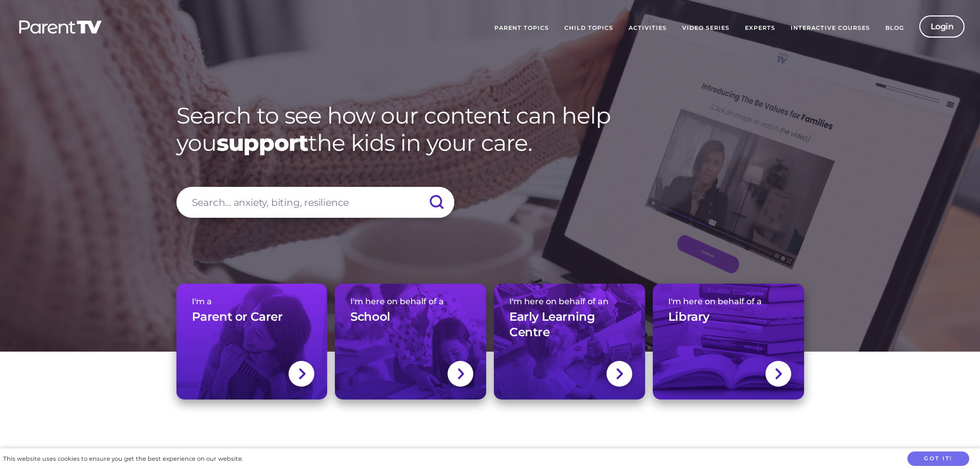  I want to click on a: Parent Topics, so click(522, 29).